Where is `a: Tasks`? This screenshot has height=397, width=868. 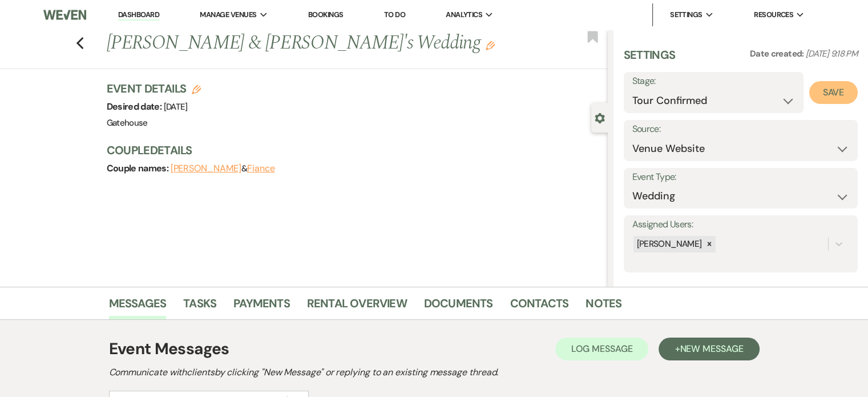
a: Tasks is located at coordinates (200, 307).